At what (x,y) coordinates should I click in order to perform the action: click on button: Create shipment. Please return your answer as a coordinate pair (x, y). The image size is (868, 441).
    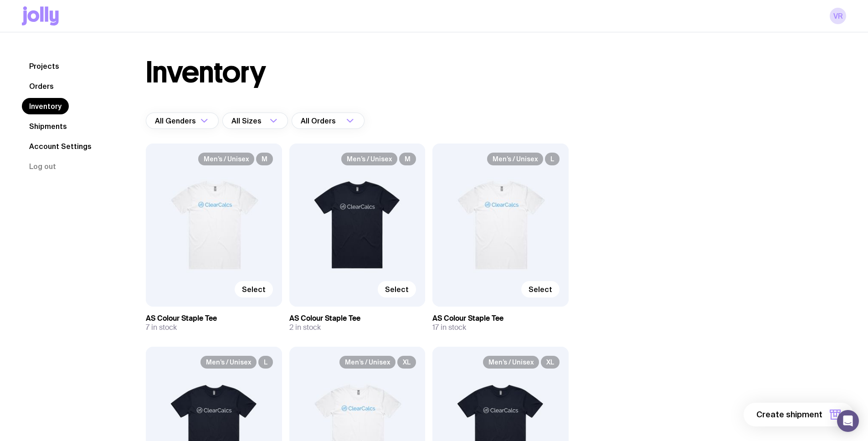
    Looking at the image, I should click on (798, 415).